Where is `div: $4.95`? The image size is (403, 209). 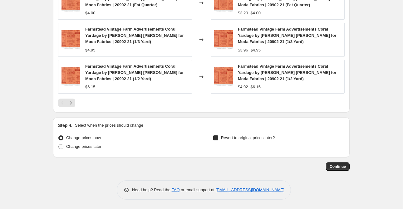 div: $4.95 is located at coordinates (90, 50).